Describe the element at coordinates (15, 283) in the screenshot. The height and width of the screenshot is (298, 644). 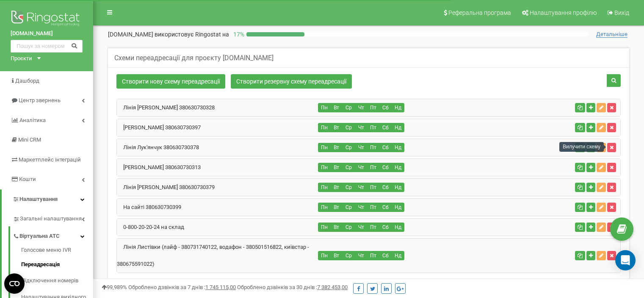
I see `button: Open CMP widget` at that location.